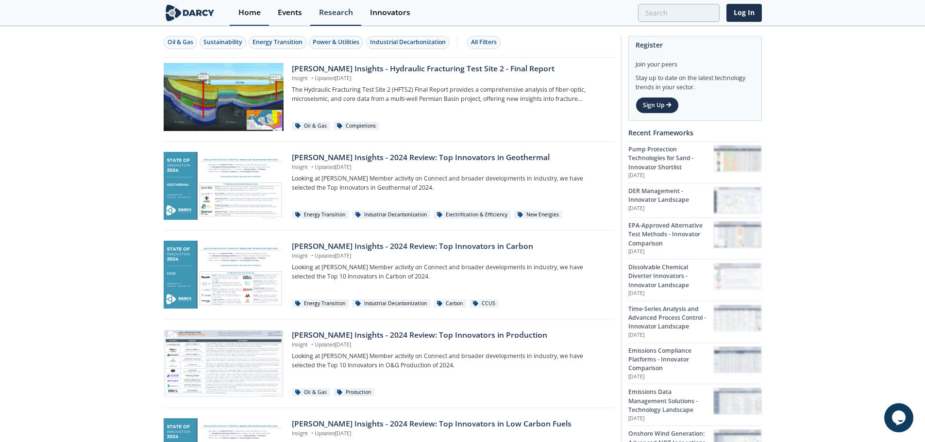  What do you see at coordinates (223, 42) in the screenshot?
I see `button: Sustainability` at bounding box center [223, 42].